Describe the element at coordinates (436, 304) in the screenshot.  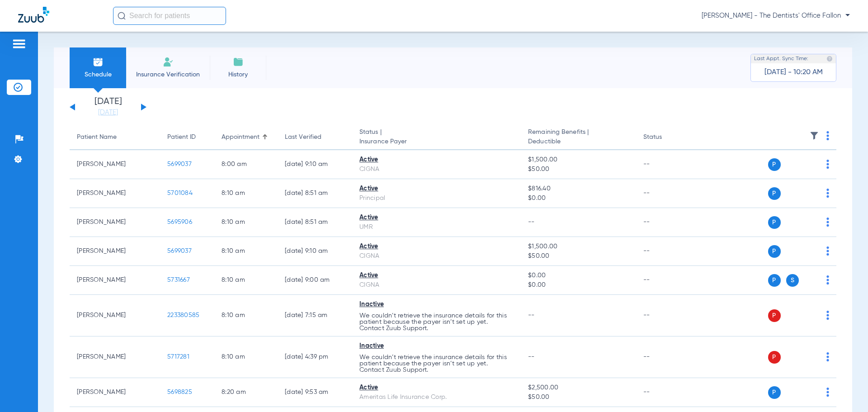
I see `div: Inactive` at that location.